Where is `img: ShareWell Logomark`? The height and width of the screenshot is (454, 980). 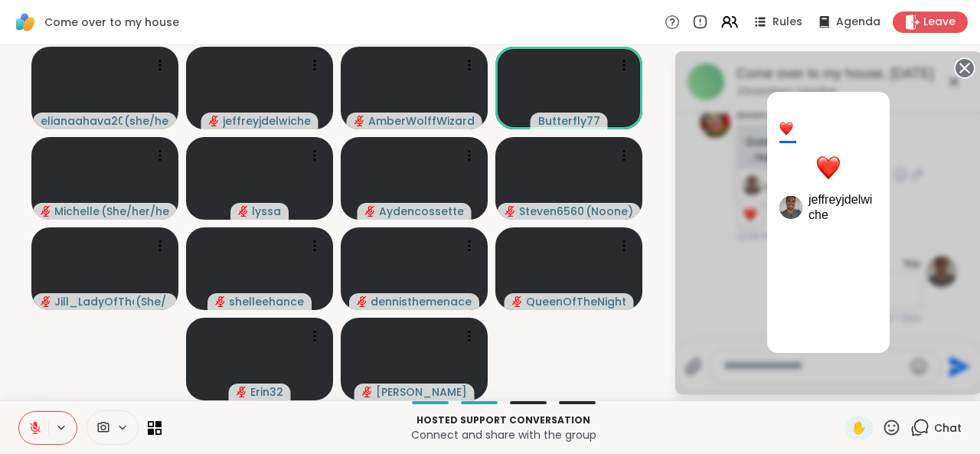
img: ShareWell Logomark is located at coordinates (25, 23).